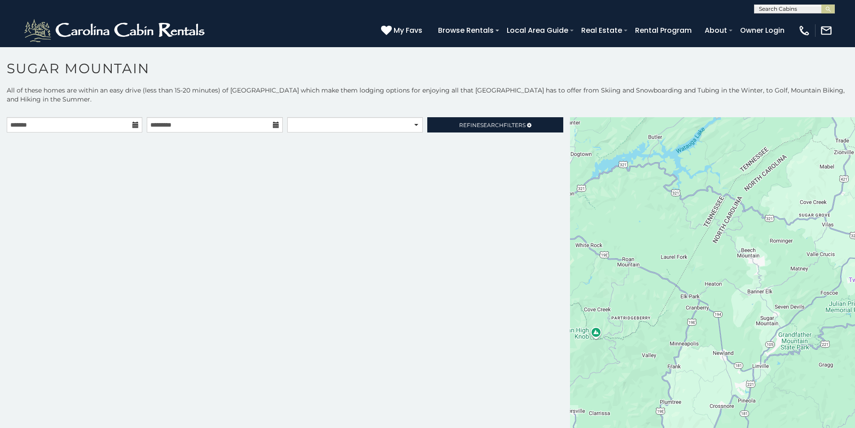 This screenshot has height=428, width=855. I want to click on img: phone-regular-white.png, so click(805, 31).